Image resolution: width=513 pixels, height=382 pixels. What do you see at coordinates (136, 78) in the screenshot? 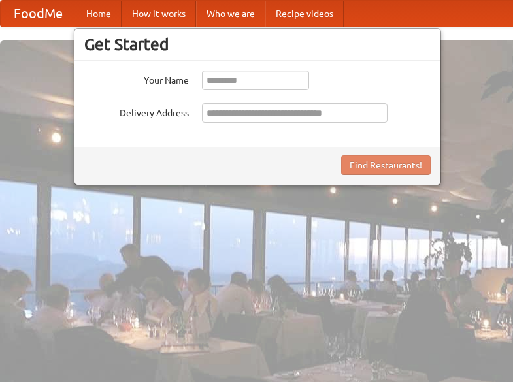
I see `label: Your Name` at bounding box center [136, 78].